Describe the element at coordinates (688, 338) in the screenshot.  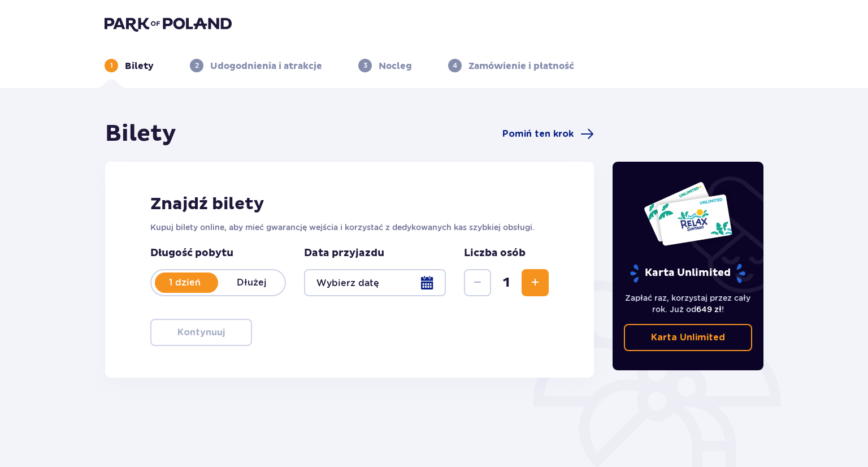
I see `a: Karta Unlimited` at that location.